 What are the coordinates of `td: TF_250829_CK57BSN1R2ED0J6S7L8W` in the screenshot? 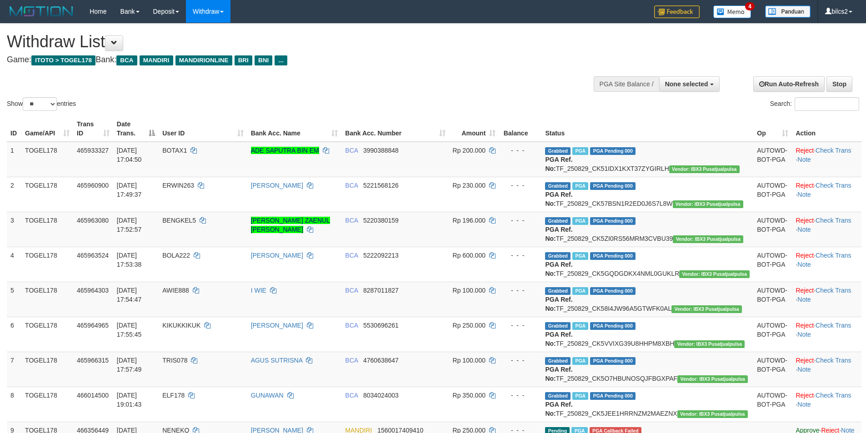 It's located at (647, 194).